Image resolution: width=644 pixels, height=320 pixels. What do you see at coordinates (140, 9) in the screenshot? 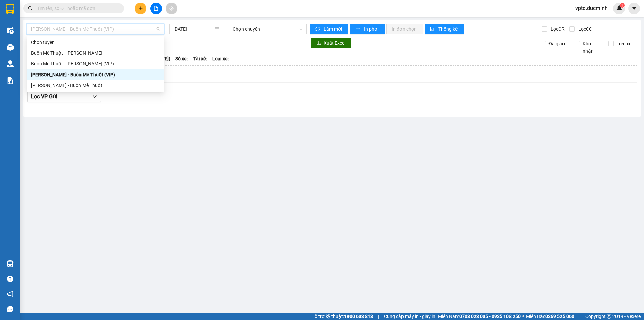
I see `button: plus` at bounding box center [140, 9].